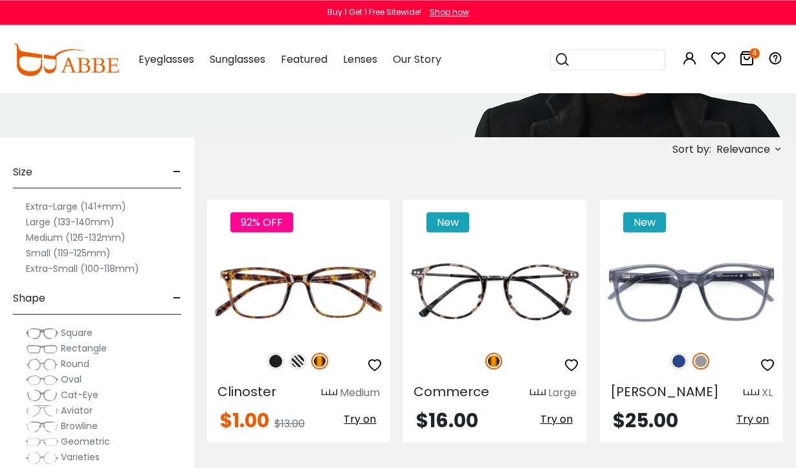 Image resolution: width=796 pixels, height=468 pixels. What do you see at coordinates (68, 253) in the screenshot?
I see `label: Small (119-125mm)` at bounding box center [68, 253].